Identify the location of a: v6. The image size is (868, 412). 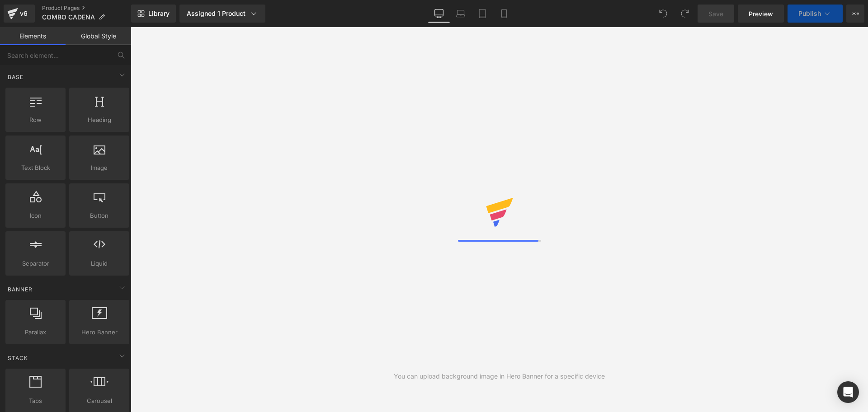
(19, 13).